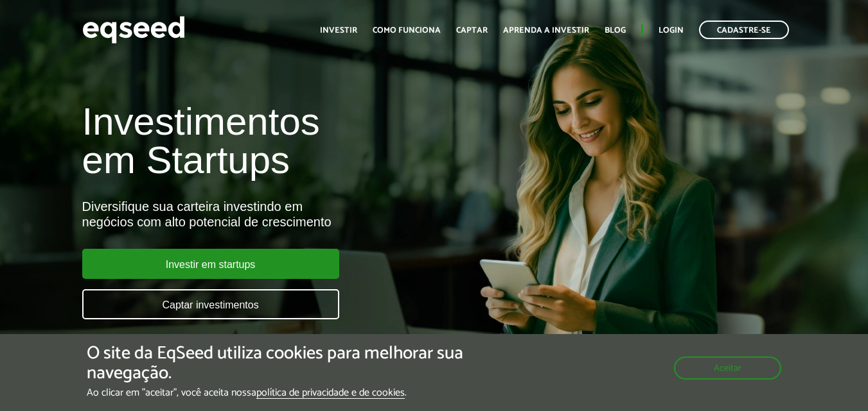 The width and height of the screenshot is (868, 411). What do you see at coordinates (330, 393) in the screenshot?
I see `a: política de privacidade e de cookies` at bounding box center [330, 393].